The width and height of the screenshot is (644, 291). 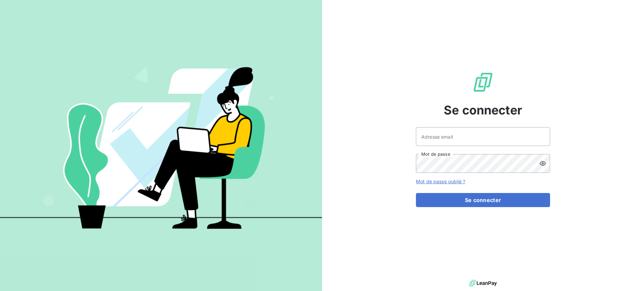 I want to click on img: logo, so click(x=483, y=283).